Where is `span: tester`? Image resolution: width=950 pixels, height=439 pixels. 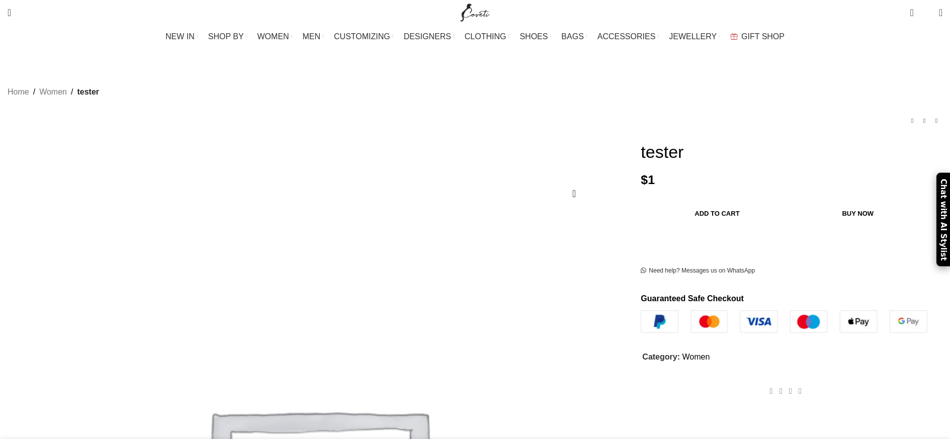
span: tester is located at coordinates (88, 92).